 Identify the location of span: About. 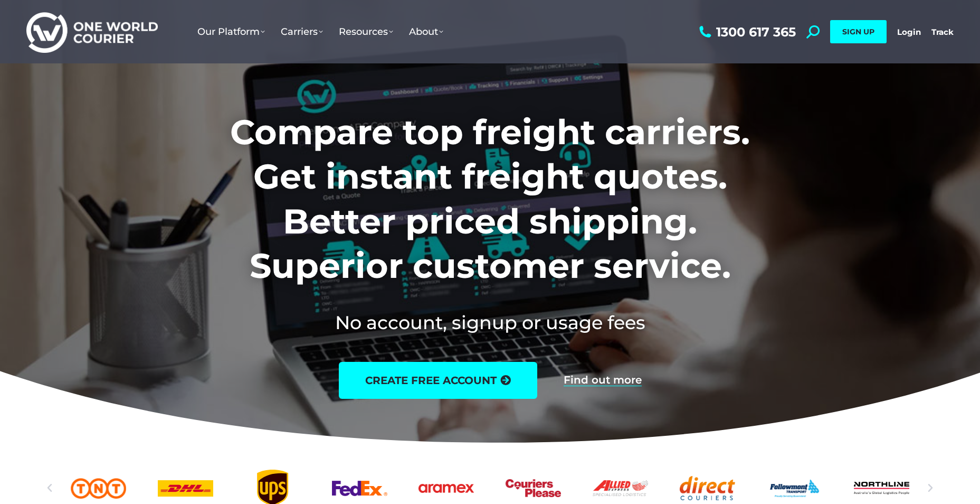
(426, 31).